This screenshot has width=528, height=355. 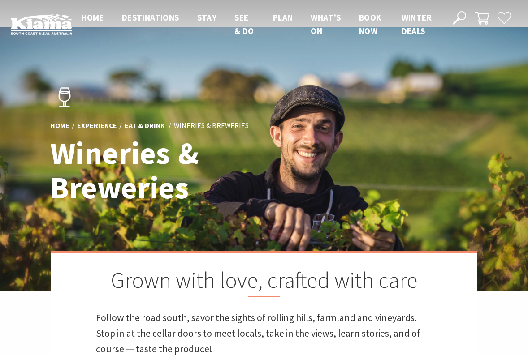 I want to click on h1: Wineries & Breweries, so click(x=176, y=170).